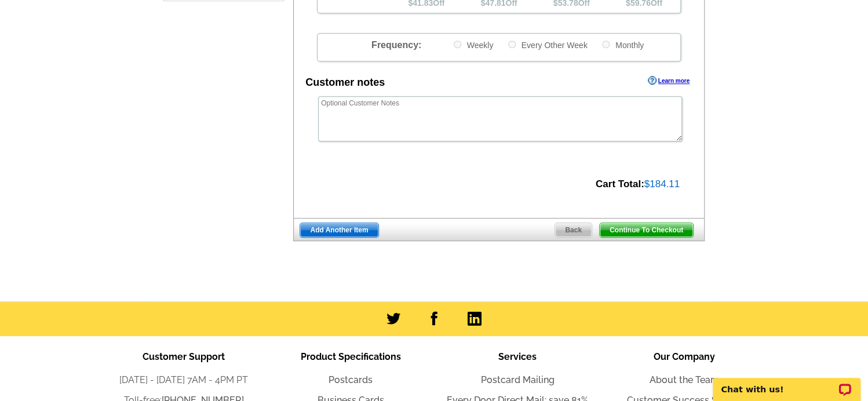  What do you see at coordinates (606, 44) in the screenshot?
I see `input: Monthly` at bounding box center [606, 44].